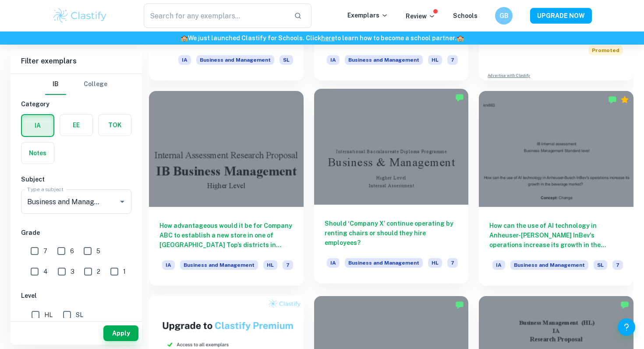 This screenshot has height=349, width=644. Describe the element at coordinates (76, 233) in the screenshot. I see `h6: Grade` at that location.